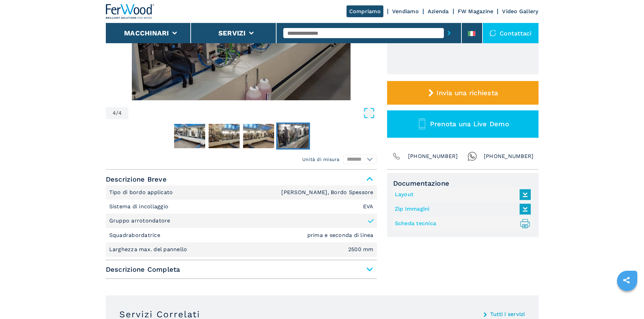 Image resolution: width=644 pixels, height=319 pixels. I want to click on span: Descrizione Breve, so click(241, 179).